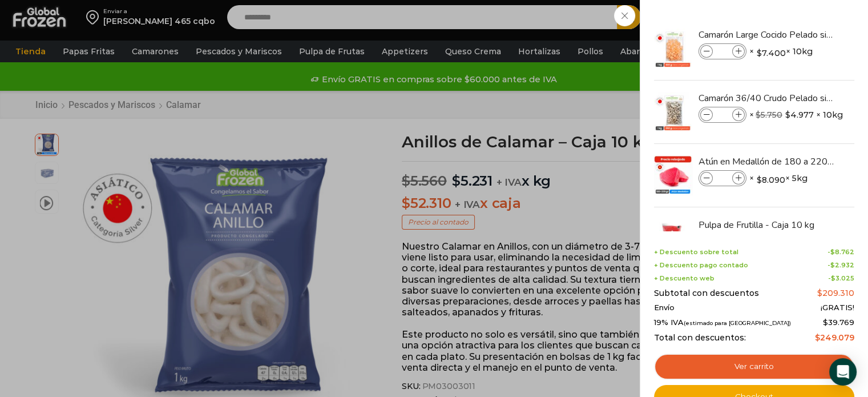  I want to click on bdi: 2.932, so click(843, 265).